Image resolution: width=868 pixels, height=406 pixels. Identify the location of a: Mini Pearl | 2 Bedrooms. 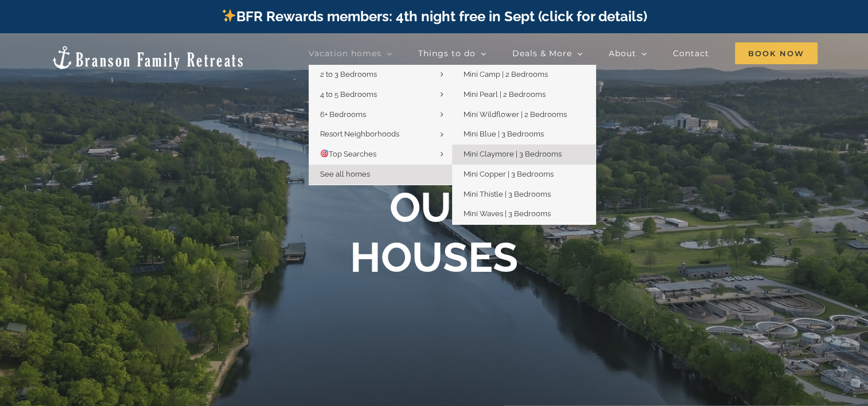
(524, 95).